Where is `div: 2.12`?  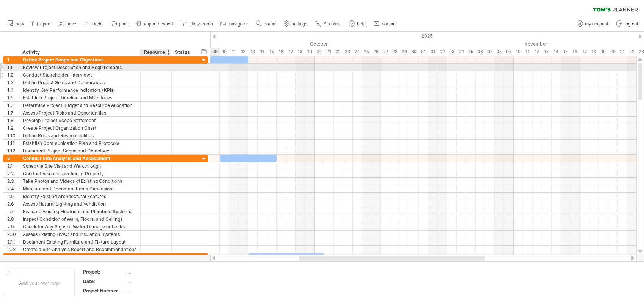
div: 2.12 is located at coordinates (13, 249).